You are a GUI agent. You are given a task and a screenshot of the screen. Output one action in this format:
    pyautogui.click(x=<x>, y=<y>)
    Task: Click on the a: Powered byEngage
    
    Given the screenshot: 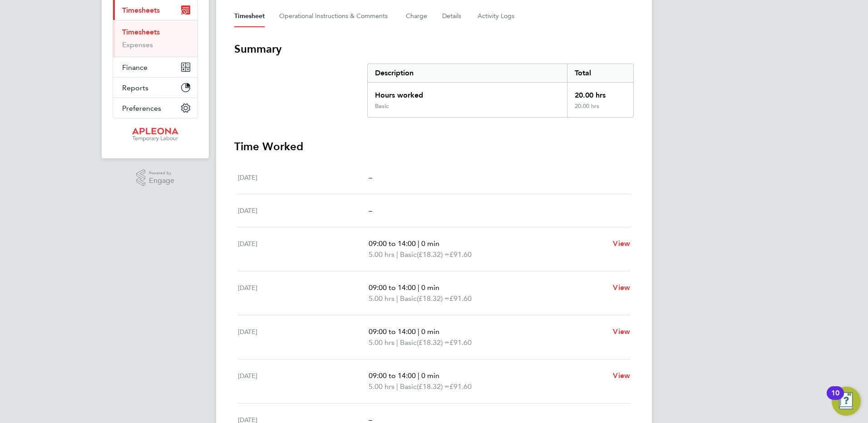 What is the action you would take?
    pyautogui.click(x=155, y=178)
    